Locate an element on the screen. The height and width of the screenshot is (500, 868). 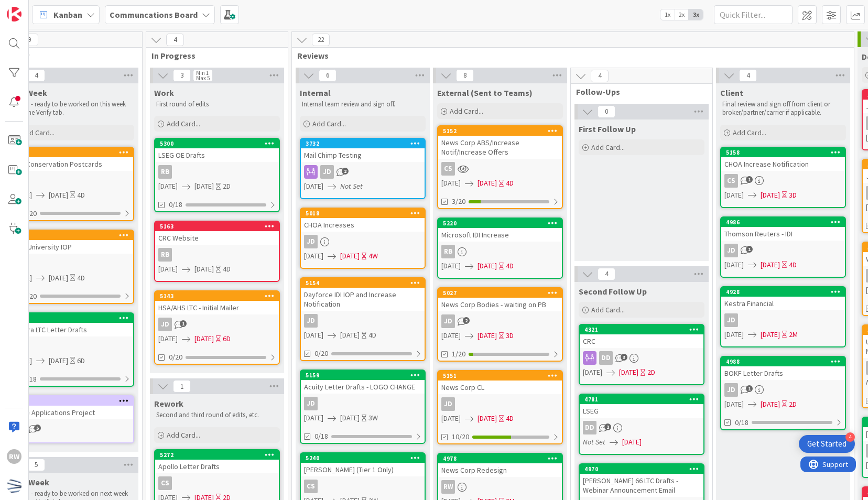
div: 4970 is located at coordinates (643, 470).